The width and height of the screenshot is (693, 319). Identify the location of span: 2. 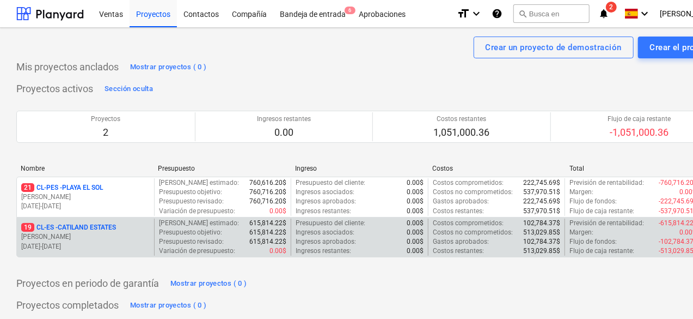
(612, 7).